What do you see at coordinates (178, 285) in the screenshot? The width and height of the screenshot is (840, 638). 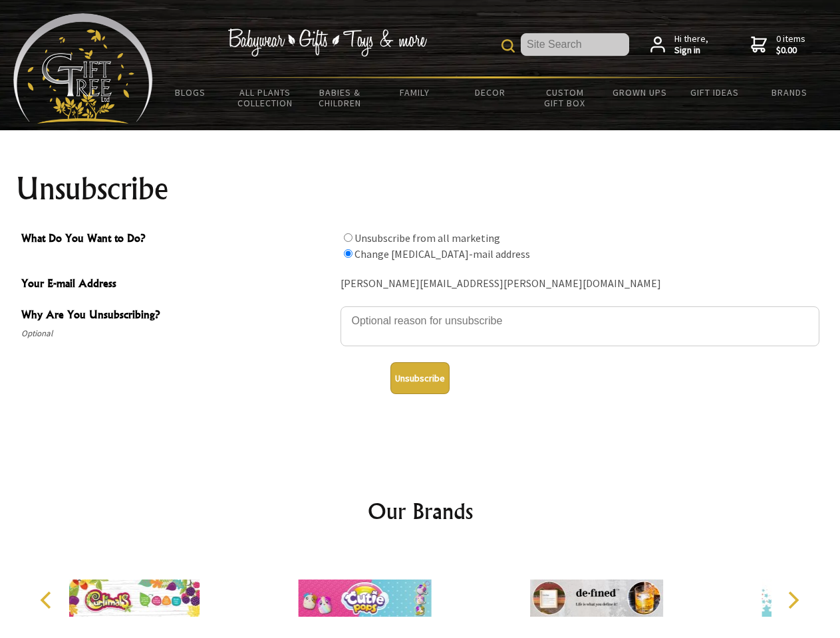 I see `span: Your E-mail Address` at bounding box center [178, 285].